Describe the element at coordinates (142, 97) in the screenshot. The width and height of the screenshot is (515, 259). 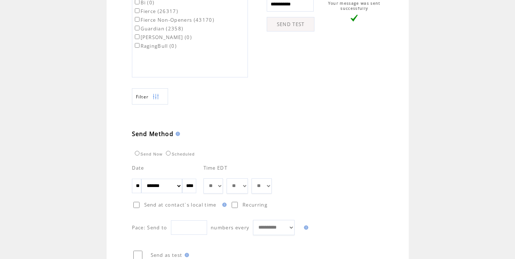
I see `span: Show filters` at that location.